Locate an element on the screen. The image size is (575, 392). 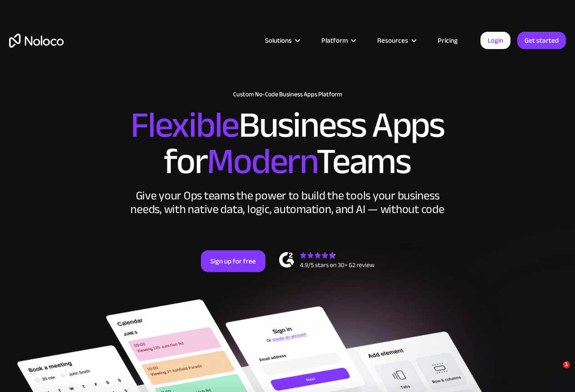
div: Give your Ops teams the power to build the tools your business needs, with native data, logic, au... is located at coordinates (288, 203).